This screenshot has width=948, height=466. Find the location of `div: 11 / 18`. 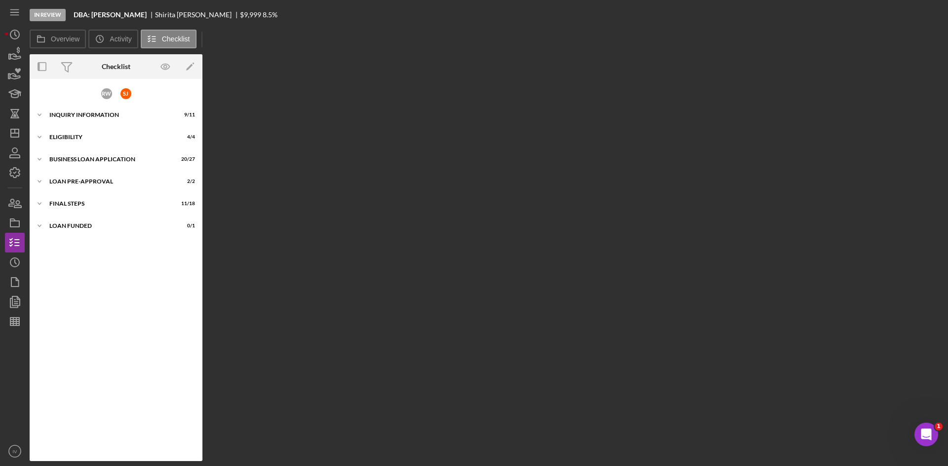

div: 11 / 18 is located at coordinates (186, 204).